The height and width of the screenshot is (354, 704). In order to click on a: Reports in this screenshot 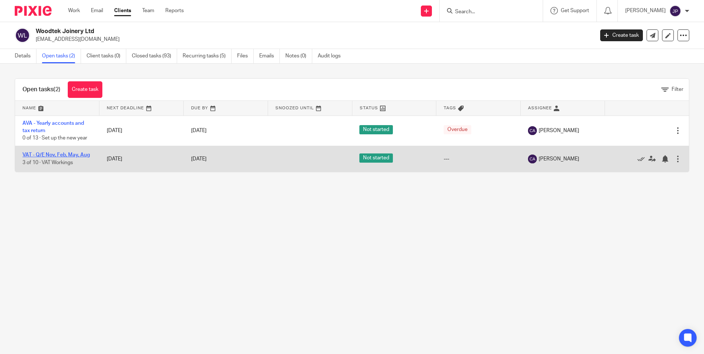, I will do `click(175, 11)`.